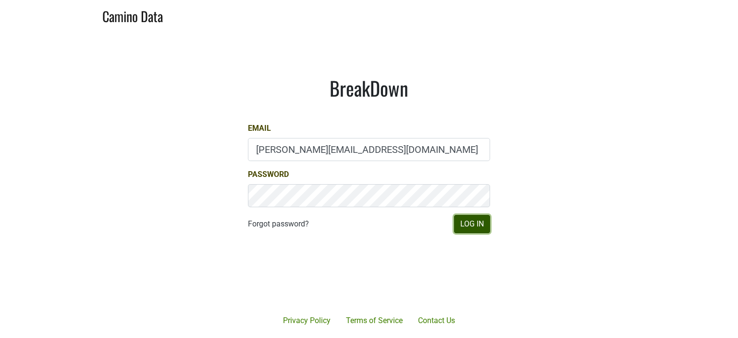  I want to click on a: Terms of Service, so click(374, 320).